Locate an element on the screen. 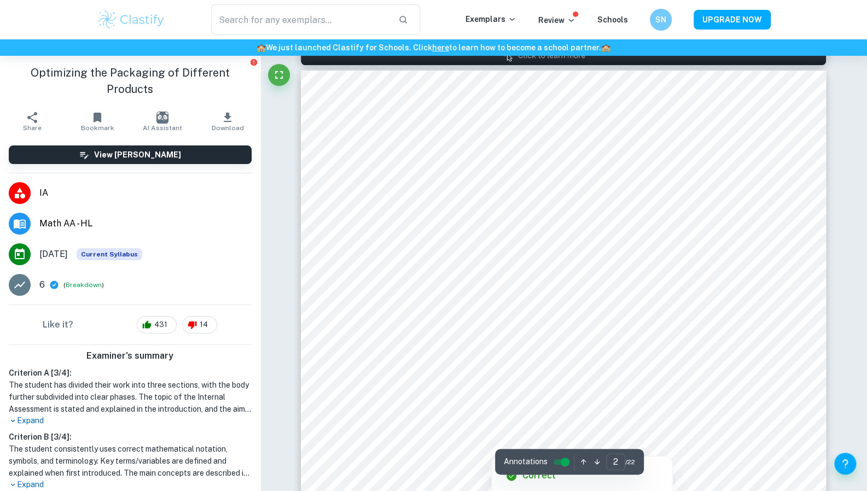 The image size is (867, 491). button: Bookmark is located at coordinates (97, 121).